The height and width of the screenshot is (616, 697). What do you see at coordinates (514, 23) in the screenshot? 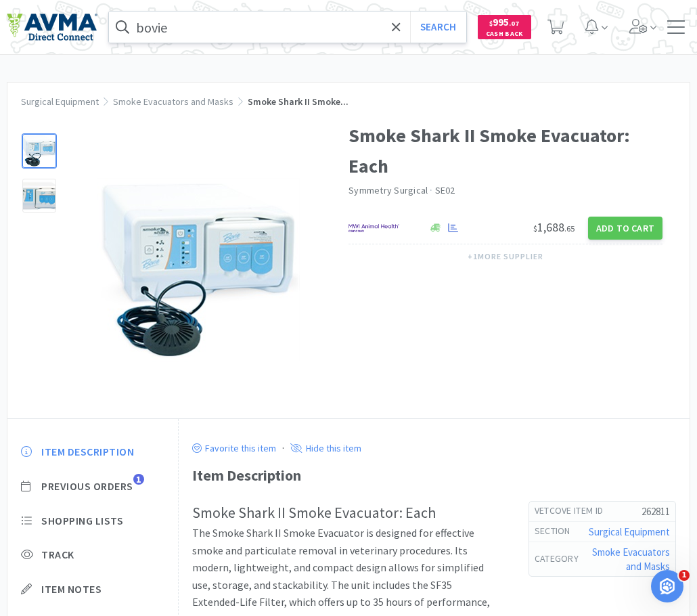
I see `span: . 07` at bounding box center [514, 23].